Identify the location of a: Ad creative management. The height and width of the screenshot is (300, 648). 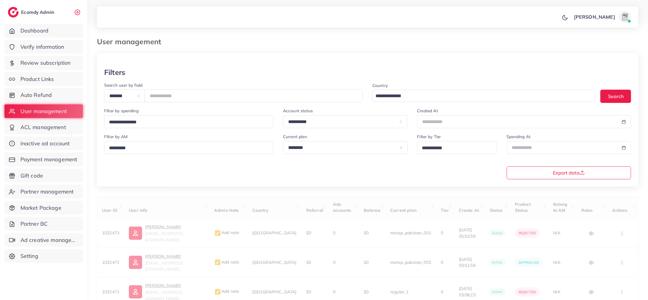
(44, 240).